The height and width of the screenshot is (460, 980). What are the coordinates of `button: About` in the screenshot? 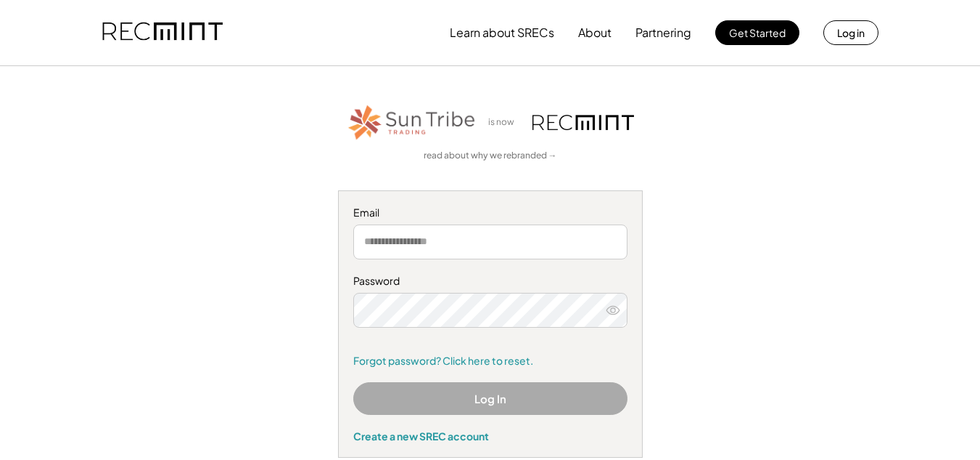 It's located at (595, 33).